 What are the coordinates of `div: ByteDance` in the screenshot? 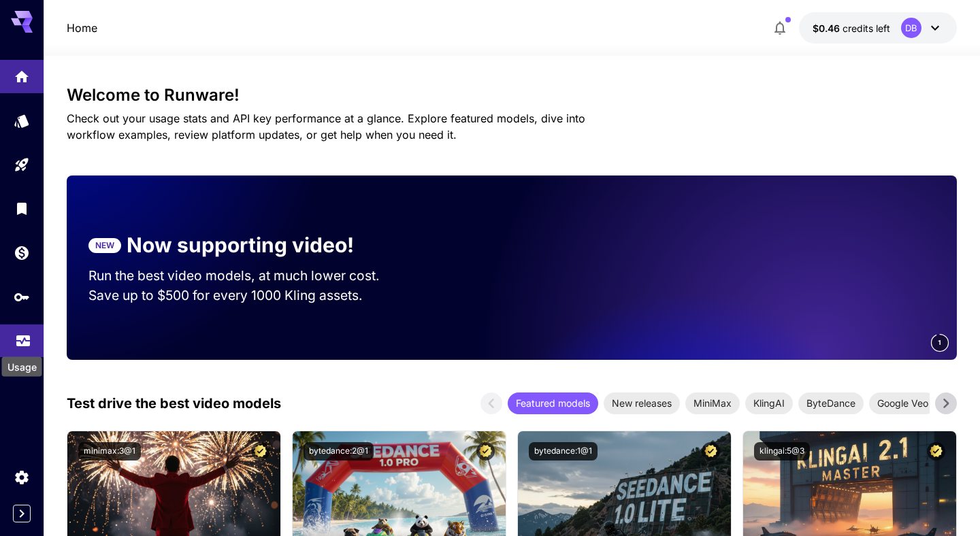 It's located at (831, 403).